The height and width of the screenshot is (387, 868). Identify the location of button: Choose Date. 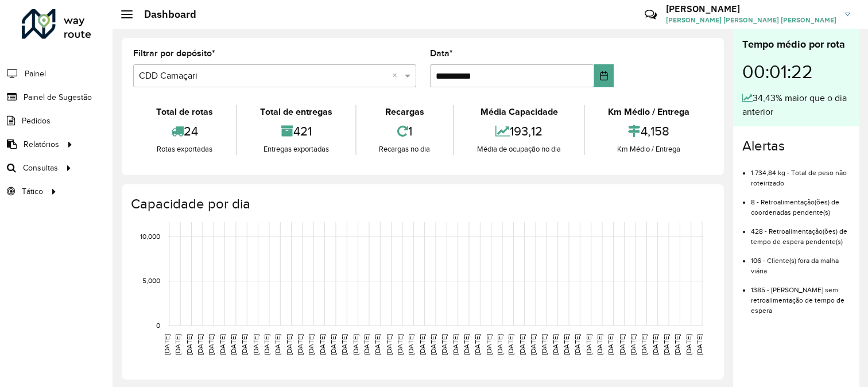
(604, 76).